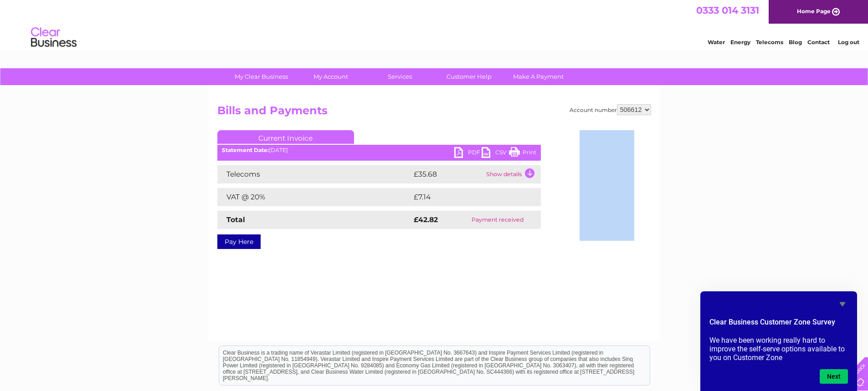 Image resolution: width=868 pixels, height=391 pixels. I want to click on a: Blog, so click(795, 42).